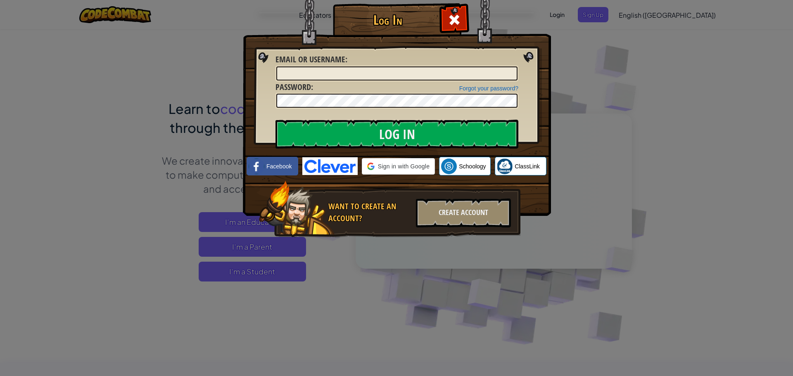 This screenshot has height=376, width=793. I want to click on h1: Log In, so click(387, 20).